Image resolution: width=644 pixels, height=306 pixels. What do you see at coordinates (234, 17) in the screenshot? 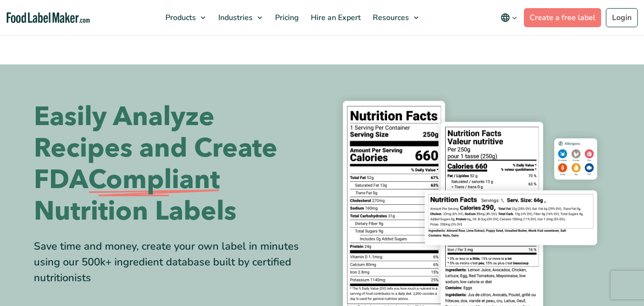
I see `span: Industries` at bounding box center [234, 17].